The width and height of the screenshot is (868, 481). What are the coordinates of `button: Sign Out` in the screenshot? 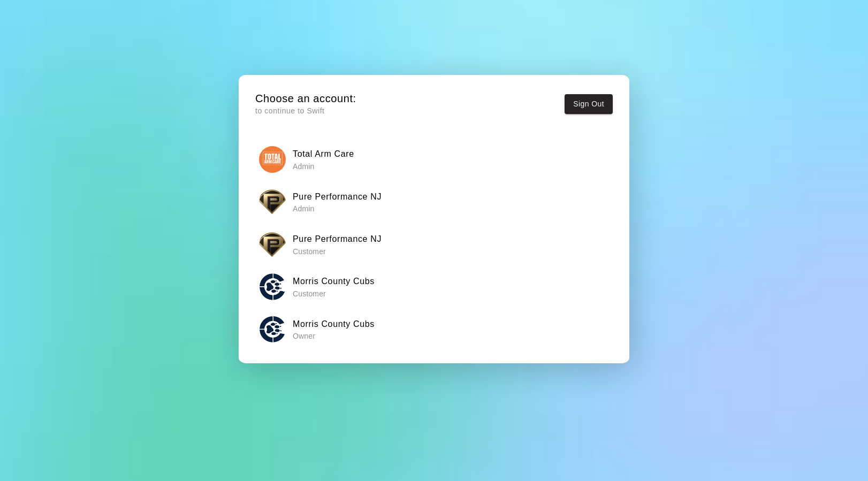 It's located at (589, 104).